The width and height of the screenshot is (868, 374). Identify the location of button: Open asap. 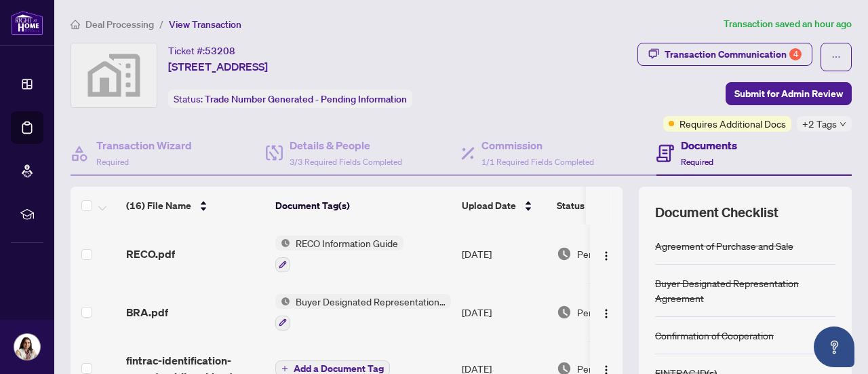
(834, 347).